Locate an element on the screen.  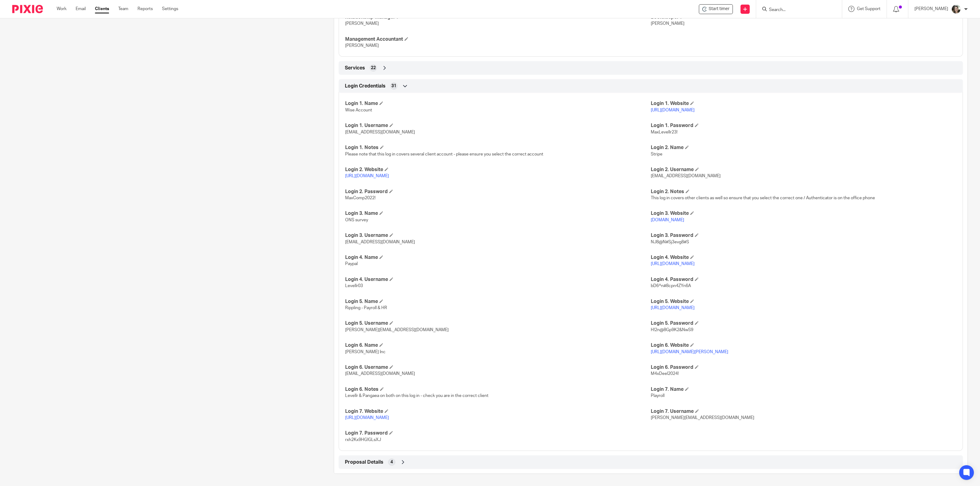
span: Start timer is located at coordinates (719, 9).